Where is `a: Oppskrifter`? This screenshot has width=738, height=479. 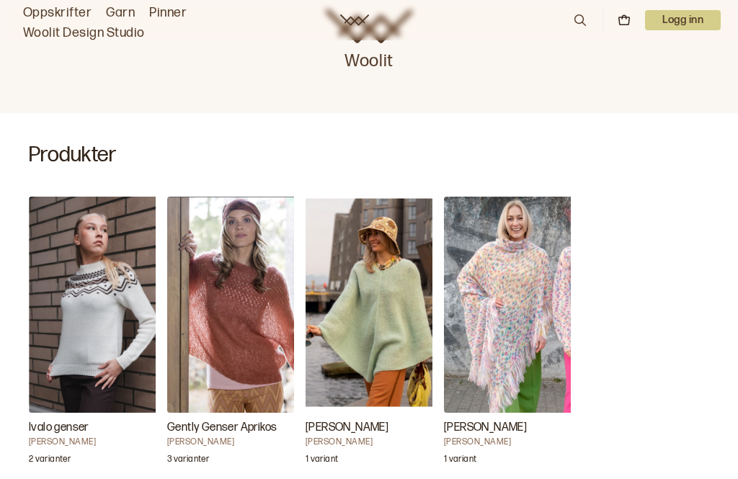 a: Oppskrifter is located at coordinates (57, 13).